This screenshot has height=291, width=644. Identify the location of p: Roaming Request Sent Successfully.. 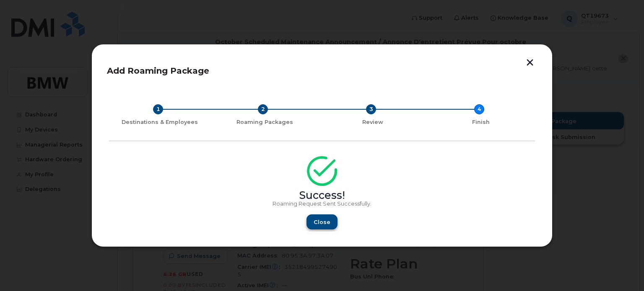
(322, 204).